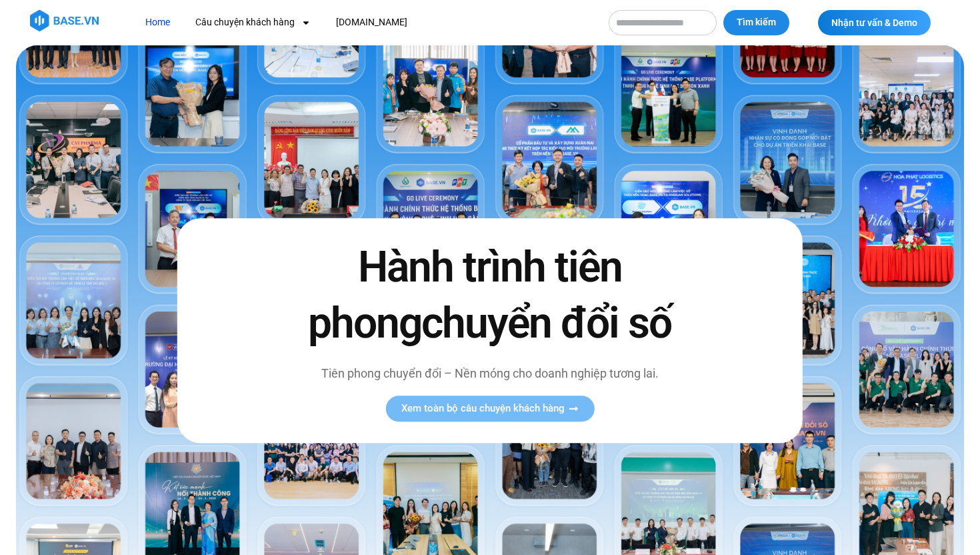 Image resolution: width=980 pixels, height=555 pixels. Describe the element at coordinates (157, 22) in the screenshot. I see `a: Home` at that location.